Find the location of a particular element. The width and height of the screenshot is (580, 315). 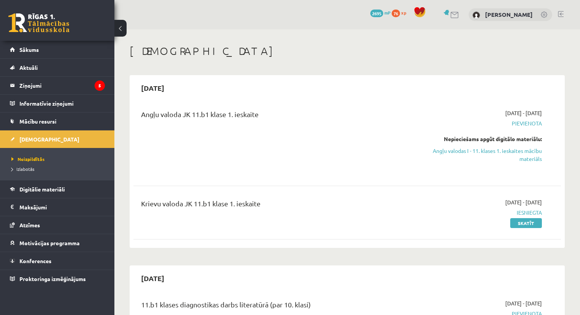

a: Konferences is located at coordinates (57, 261).